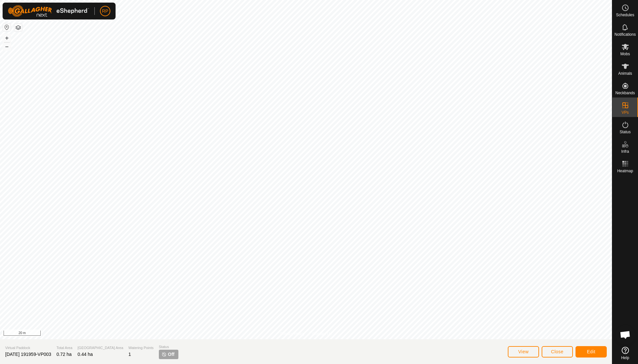 The image size is (638, 364). Describe the element at coordinates (292, 334) in the screenshot. I see `a: Privacy Policy` at that location.